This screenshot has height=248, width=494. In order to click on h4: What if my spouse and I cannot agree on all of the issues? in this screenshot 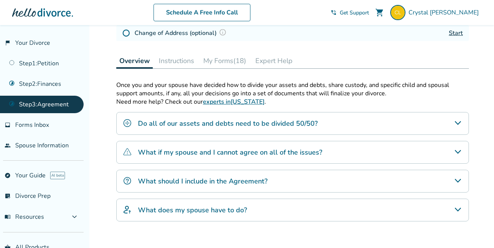, I will do `click(230, 152)`.